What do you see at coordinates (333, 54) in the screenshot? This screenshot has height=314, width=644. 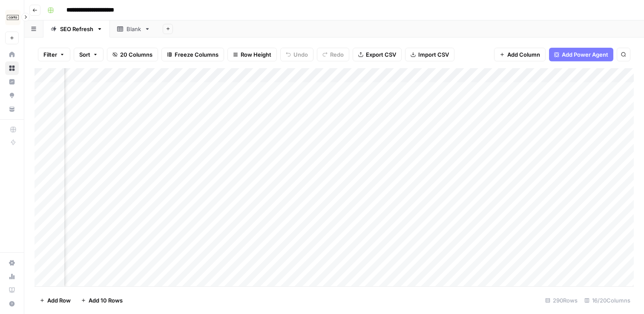 I see `button: Redo` at bounding box center [333, 54].